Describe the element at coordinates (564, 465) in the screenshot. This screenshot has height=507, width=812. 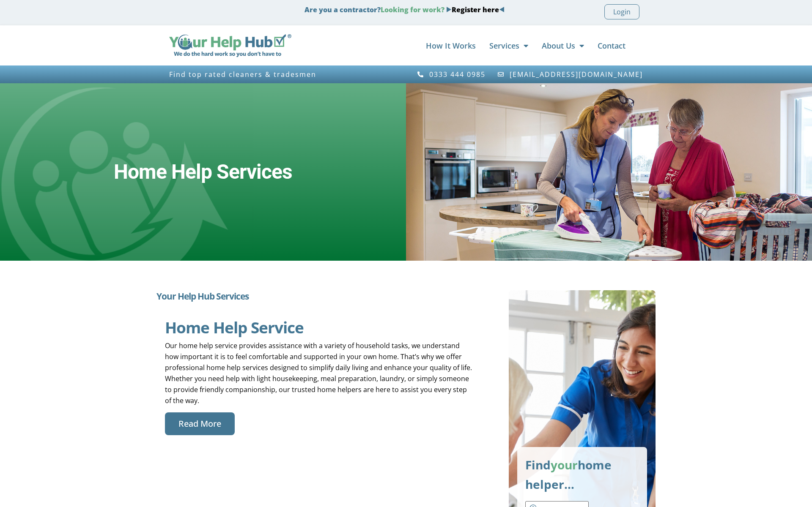
I see `span: your` at that location.